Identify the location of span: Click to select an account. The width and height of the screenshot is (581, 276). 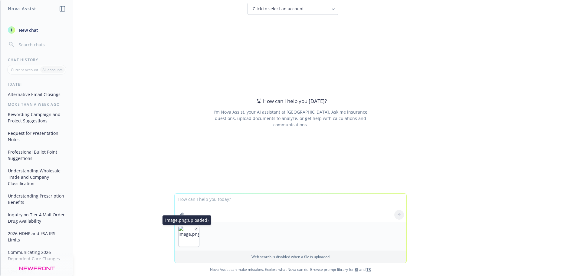
(278, 9).